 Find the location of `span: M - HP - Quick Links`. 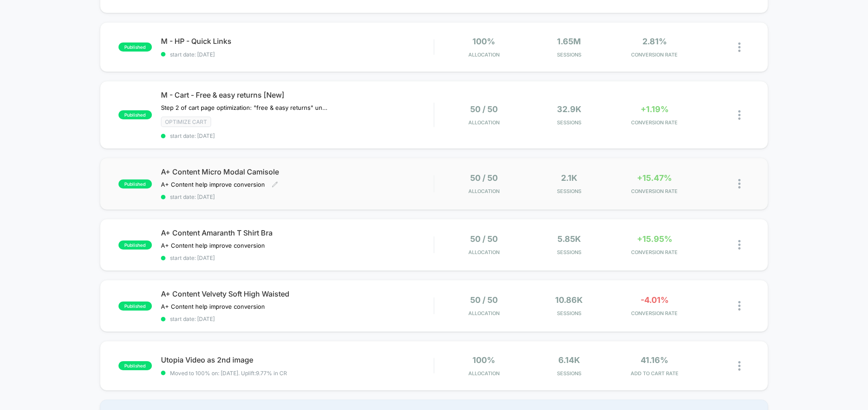

span: M - HP - Quick Links is located at coordinates (297, 41).